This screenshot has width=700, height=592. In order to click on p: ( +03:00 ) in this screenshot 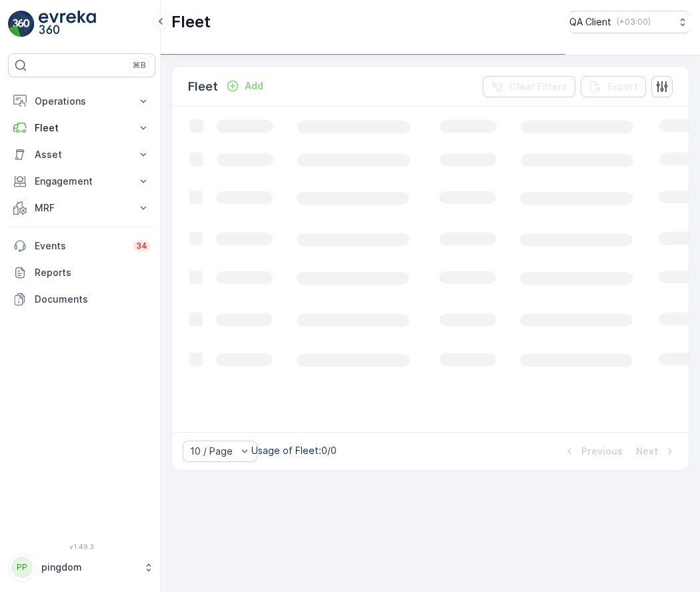, I will do `click(633, 22)`.